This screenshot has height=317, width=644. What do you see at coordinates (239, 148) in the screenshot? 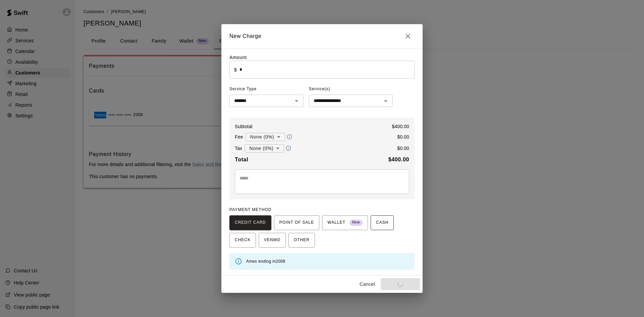
I see `p: Tax` at bounding box center [239, 148].